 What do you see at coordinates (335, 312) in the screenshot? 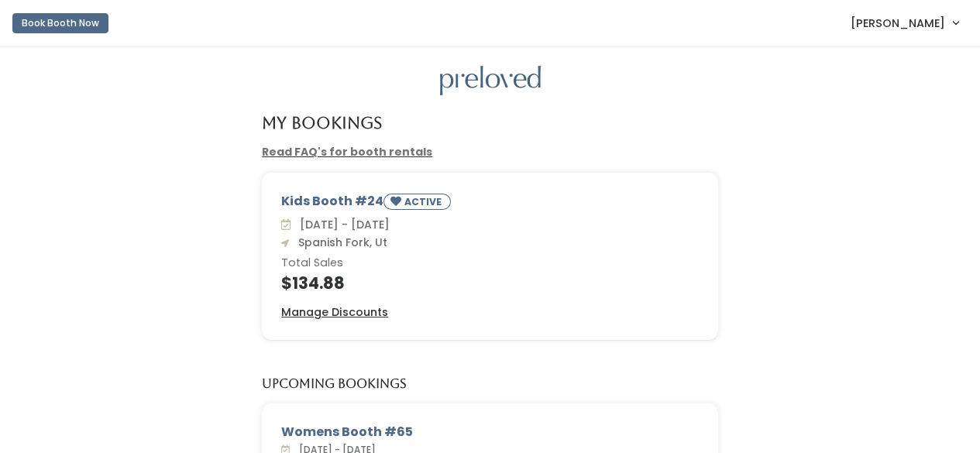
I see `a: Manage Discounts` at bounding box center [335, 312].